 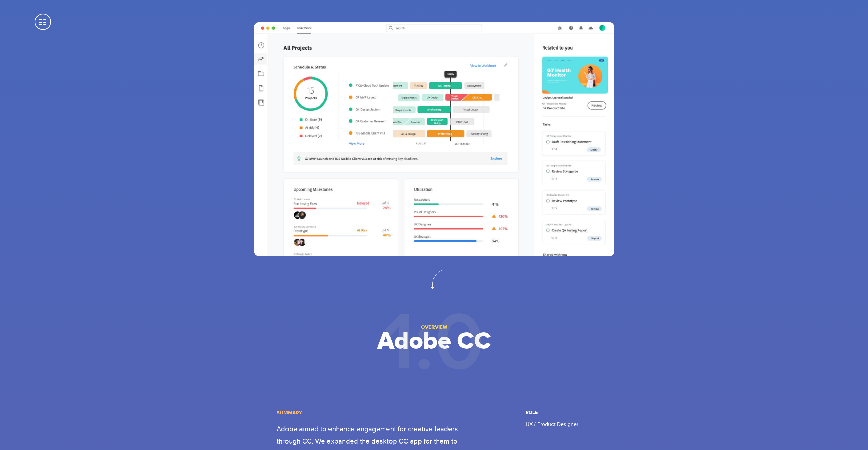 I want to click on img: adobecc-homepage.jpg, so click(x=434, y=139).